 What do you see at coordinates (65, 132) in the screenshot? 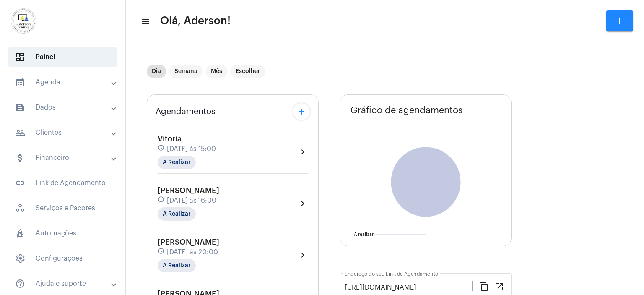
I see `mat-expansion-panel-header: sidenav iconClientes` at bounding box center [65, 132].